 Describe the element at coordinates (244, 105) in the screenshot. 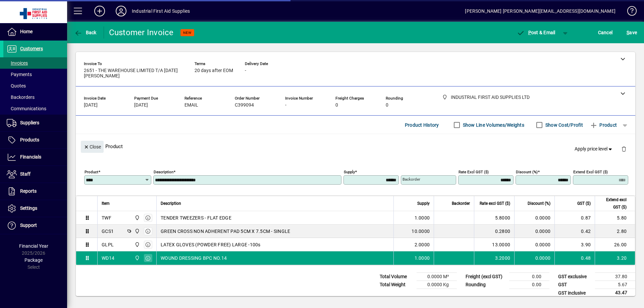

I see `span: C399094` at that location.